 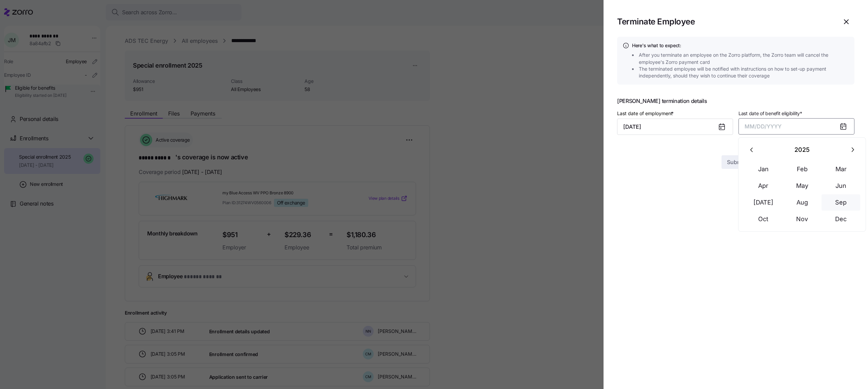 What do you see at coordinates (803, 186) in the screenshot?
I see `button: May` at bounding box center [803, 186].